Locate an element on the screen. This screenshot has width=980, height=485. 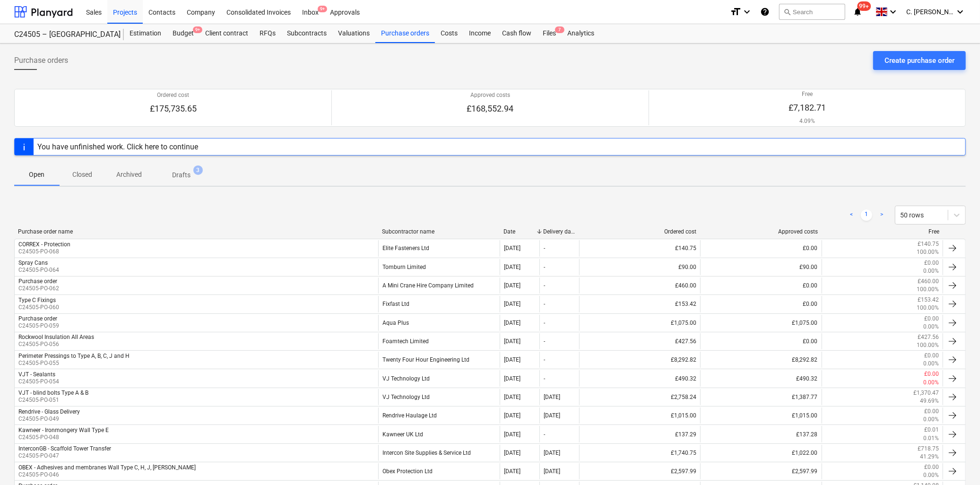
div: Costs is located at coordinates (449, 34).